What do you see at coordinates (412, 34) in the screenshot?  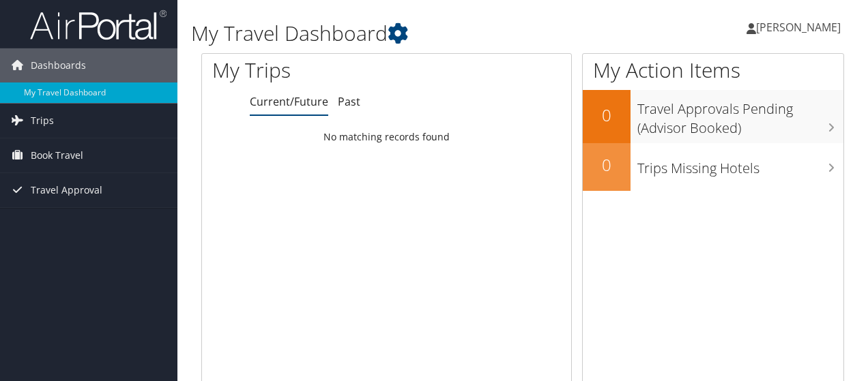 I see `h1: My Travel Dashboard` at bounding box center [412, 34].